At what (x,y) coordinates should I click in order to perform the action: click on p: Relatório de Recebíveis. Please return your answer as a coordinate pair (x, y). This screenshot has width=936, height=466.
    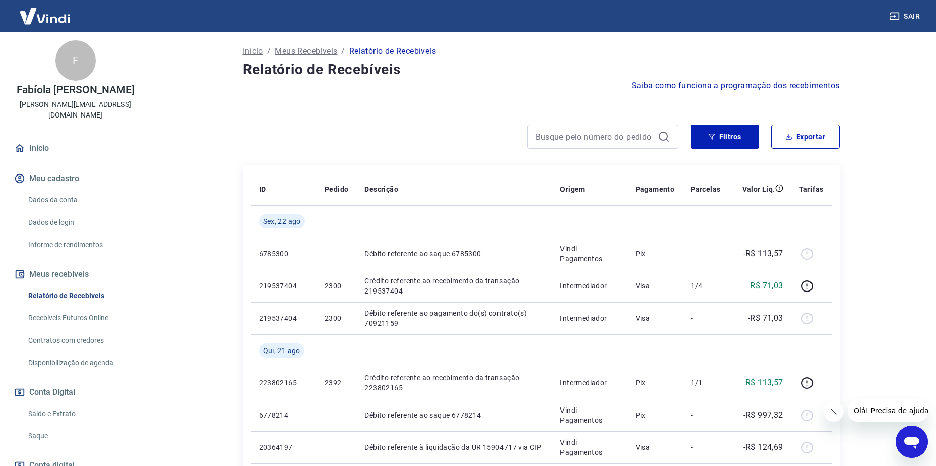
    Looking at the image, I should click on (393, 51).